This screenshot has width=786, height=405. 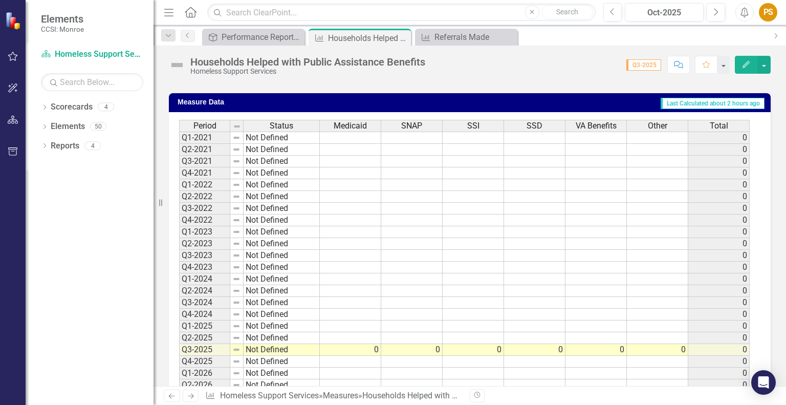 I want to click on td: Q4-2024, so click(x=205, y=314).